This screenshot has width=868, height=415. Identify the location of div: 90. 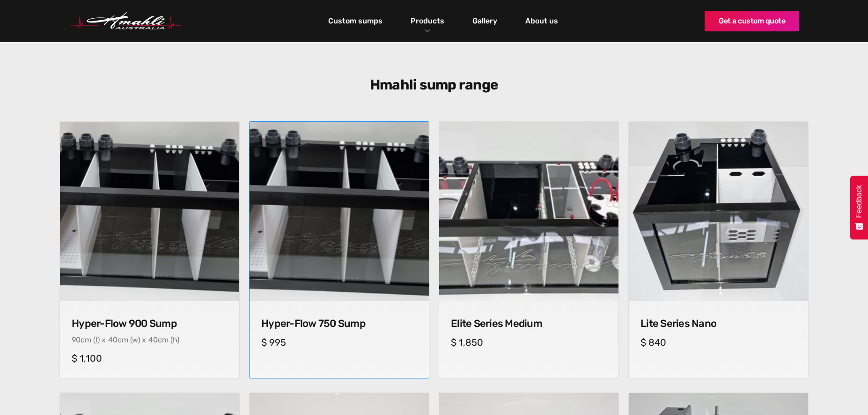
(76, 339).